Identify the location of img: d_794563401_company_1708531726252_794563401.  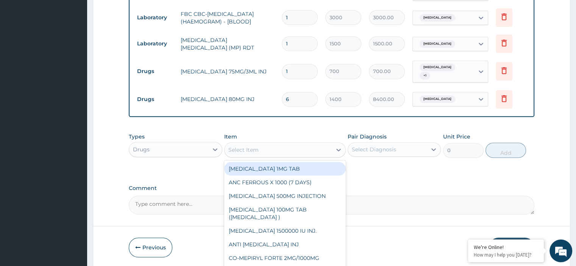
(22, 47).